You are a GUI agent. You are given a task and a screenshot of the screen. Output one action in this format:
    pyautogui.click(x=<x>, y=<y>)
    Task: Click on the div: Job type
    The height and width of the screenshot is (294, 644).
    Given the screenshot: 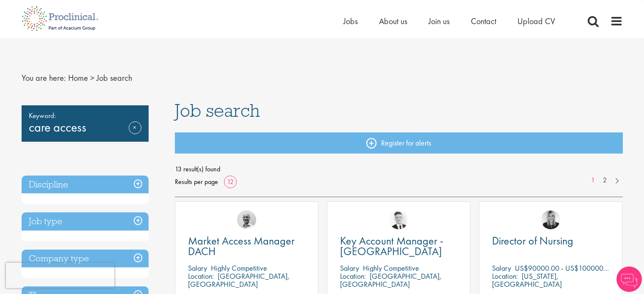 What is the action you would take?
    pyautogui.click(x=85, y=221)
    